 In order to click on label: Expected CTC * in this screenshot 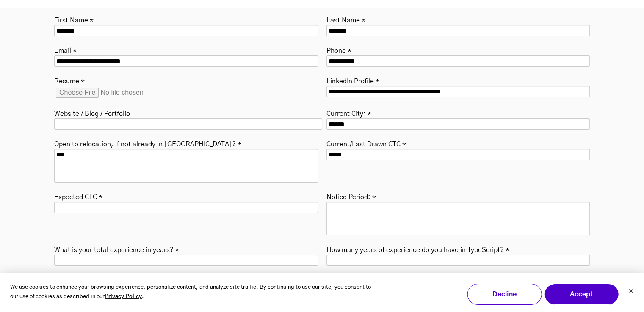, I will do `click(78, 196)`.